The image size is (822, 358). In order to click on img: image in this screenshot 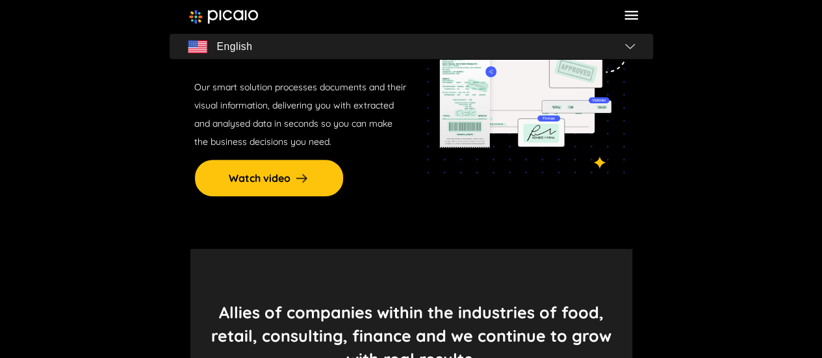, I will do `click(223, 17)`.